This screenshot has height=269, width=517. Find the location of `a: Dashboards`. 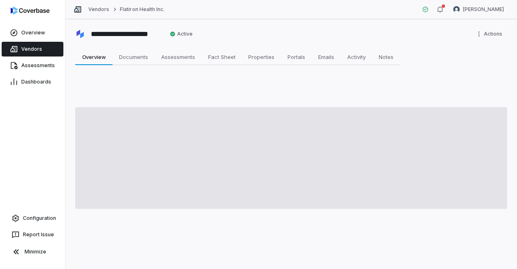

a: Dashboards is located at coordinates (32, 82).